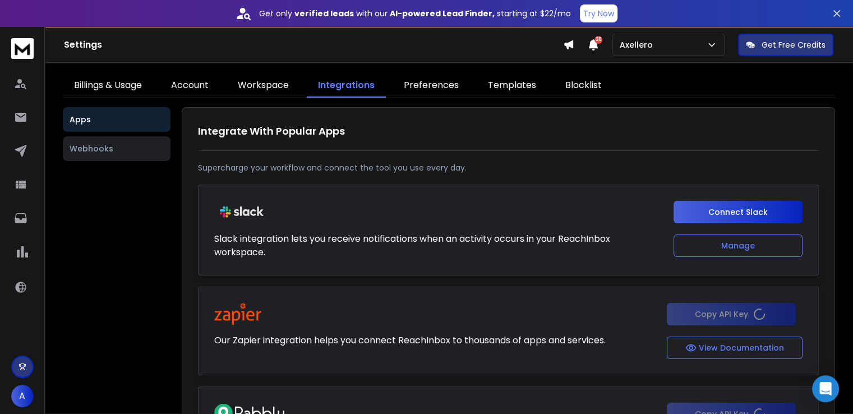 Image resolution: width=853 pixels, height=414 pixels. Describe the element at coordinates (638, 45) in the screenshot. I see `p: Axellero` at that location.